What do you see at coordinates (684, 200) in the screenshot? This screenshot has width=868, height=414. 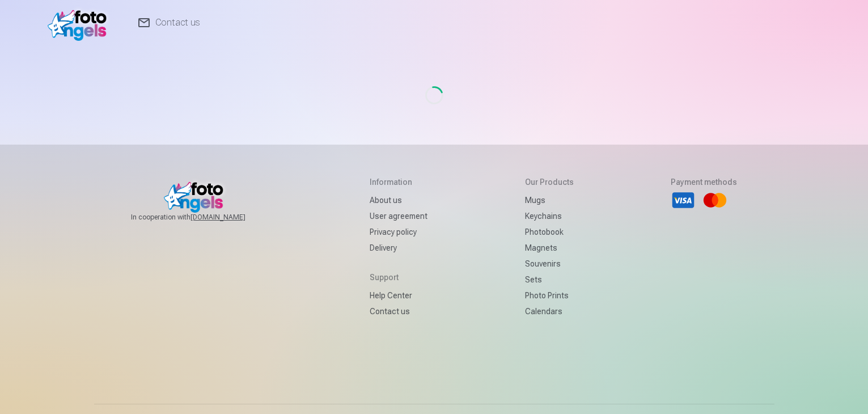 I see `li: Visa` at bounding box center [684, 200].